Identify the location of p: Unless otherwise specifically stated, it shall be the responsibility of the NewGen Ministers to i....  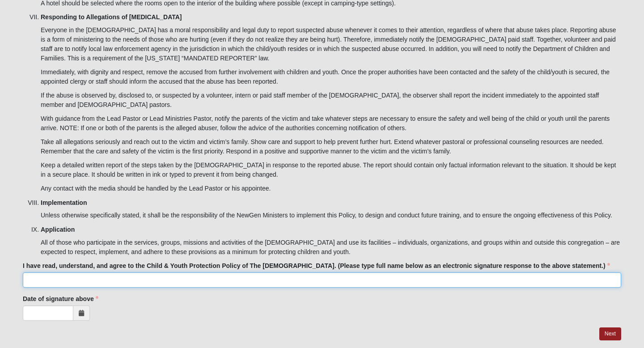
(331, 215).